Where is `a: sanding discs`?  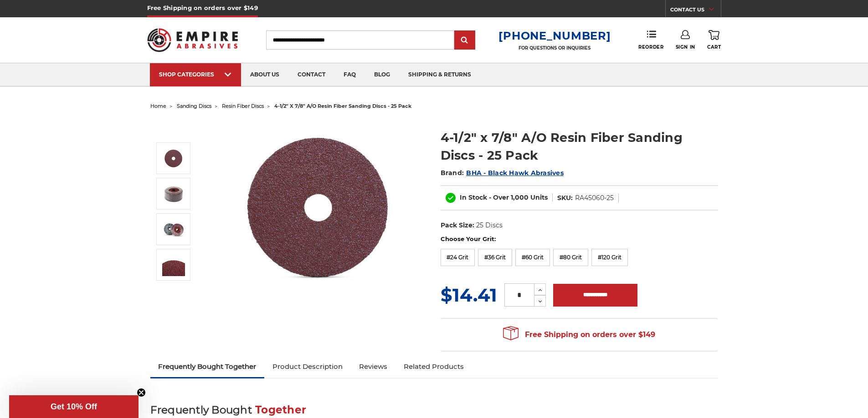 a: sanding discs is located at coordinates (194, 106).